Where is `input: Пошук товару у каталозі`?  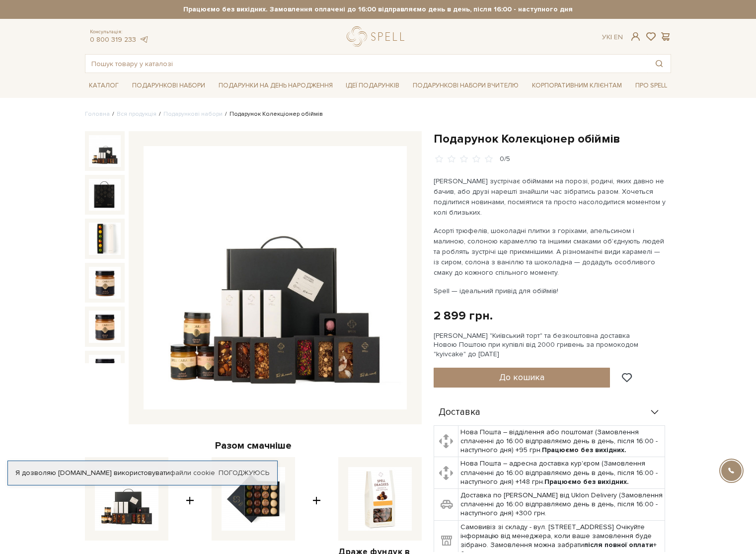 input: Пошук товару у каталозі is located at coordinates (367, 64).